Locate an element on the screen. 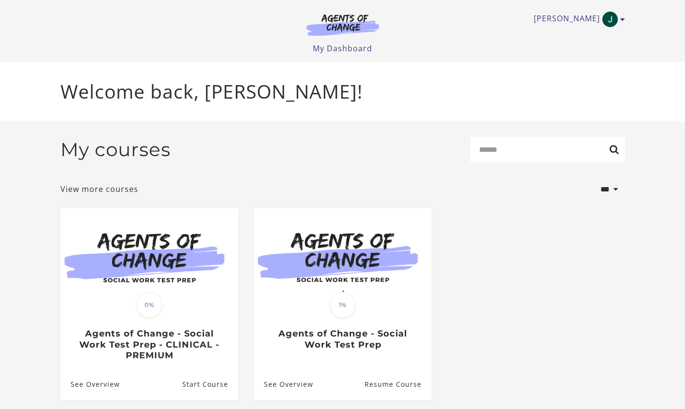 Image resolution: width=685 pixels, height=409 pixels. a: Agents of Change - Social Work Test Prep - CLINICAL - PREMIUM: Resume Course is located at coordinates (210, 384).